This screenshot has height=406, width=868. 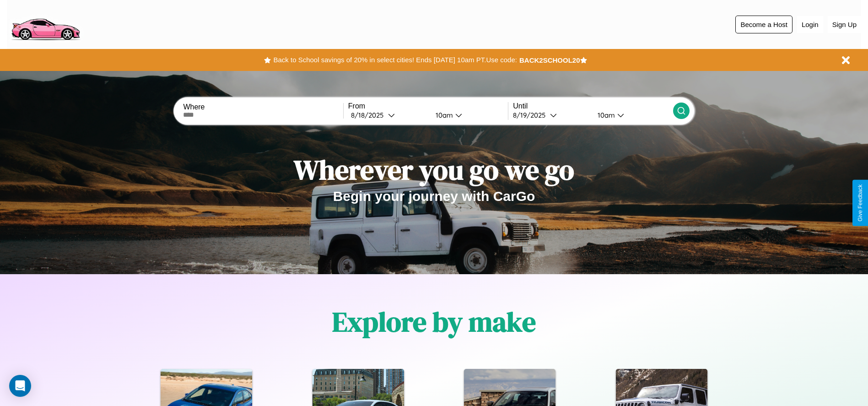 I want to click on div: 8 / 19 / 2025, so click(x=532, y=115).